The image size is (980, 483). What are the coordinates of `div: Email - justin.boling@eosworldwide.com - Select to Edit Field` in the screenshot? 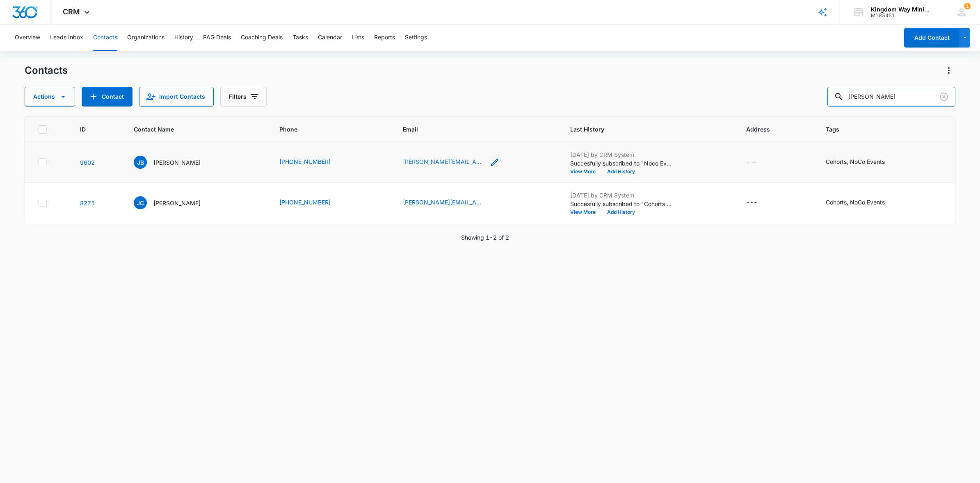 It's located at (451, 162).